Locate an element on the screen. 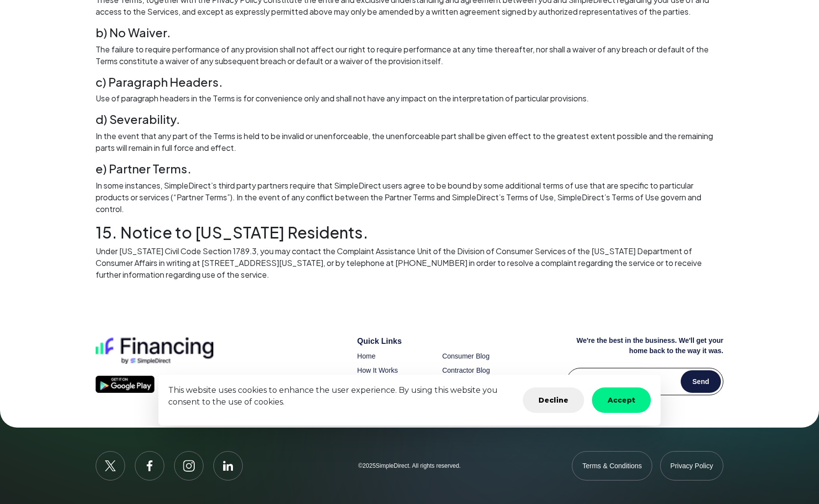 Image resolution: width=819 pixels, height=504 pixels. span: Home is located at coordinates (366, 356).